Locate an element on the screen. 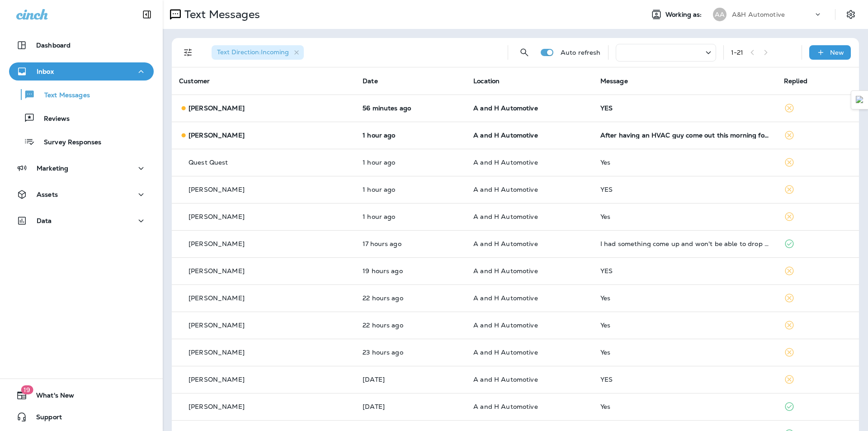 The height and width of the screenshot is (431, 868). p: Aug 24, 2025 04:00 PM is located at coordinates (411, 271).